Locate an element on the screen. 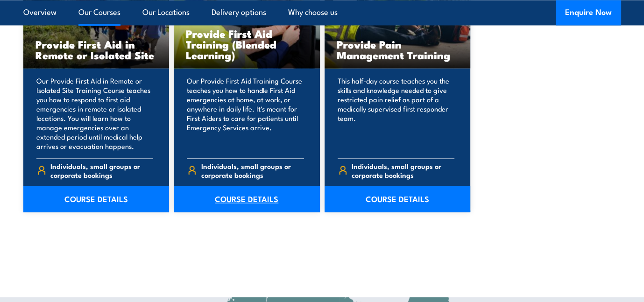 This screenshot has width=644, height=302. p: Our Provide First Aid in Remote or Isolated Site Training Course teaches you how to respond to fi... is located at coordinates (95, 113).